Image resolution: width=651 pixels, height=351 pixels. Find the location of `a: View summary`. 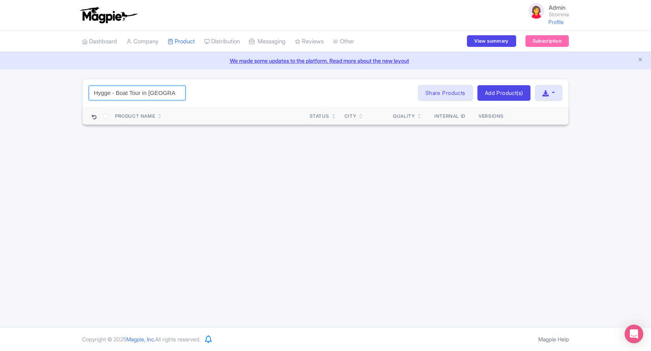

a: View summary is located at coordinates (491, 41).